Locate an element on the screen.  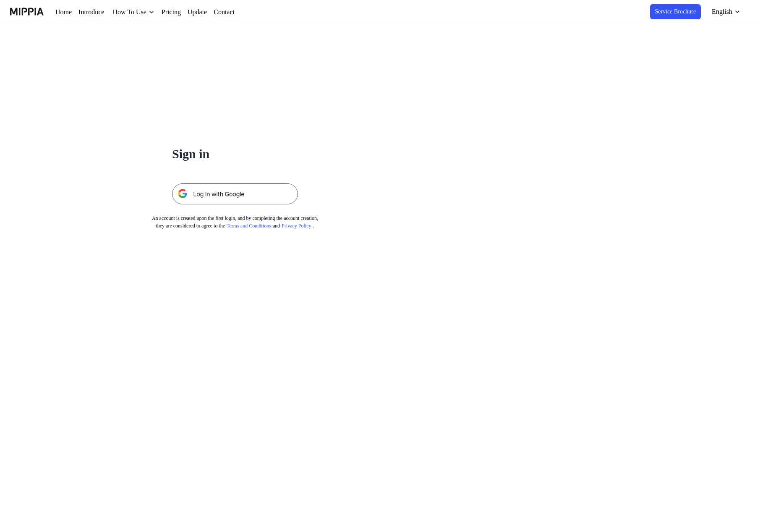
a: Home is located at coordinates (64, 12).